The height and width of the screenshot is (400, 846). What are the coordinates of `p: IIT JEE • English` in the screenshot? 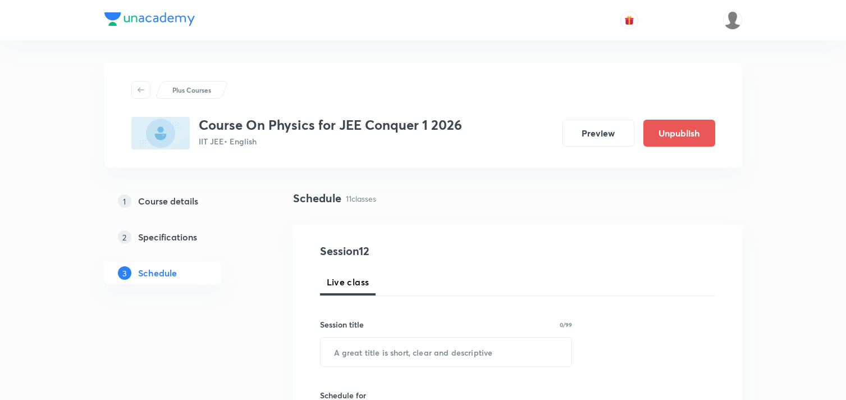 It's located at (330, 141).